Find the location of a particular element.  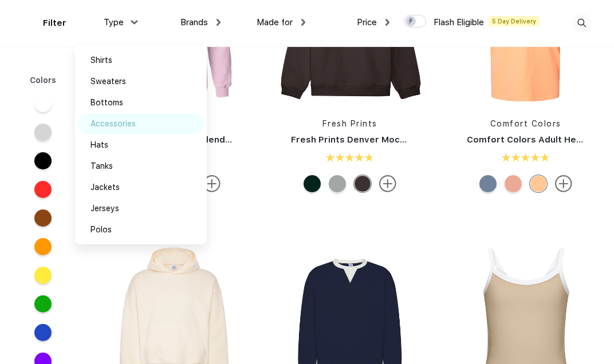

div: Bottoms is located at coordinates (107, 103).